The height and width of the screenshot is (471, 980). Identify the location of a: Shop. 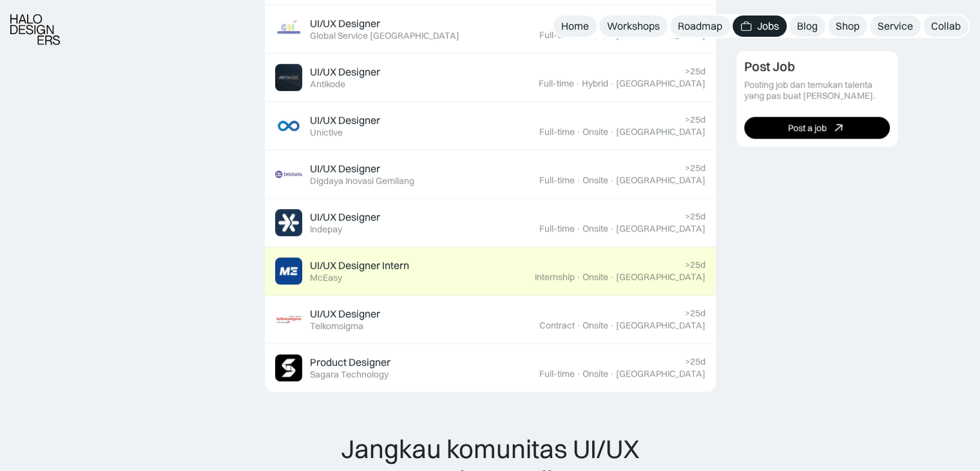
(847, 26).